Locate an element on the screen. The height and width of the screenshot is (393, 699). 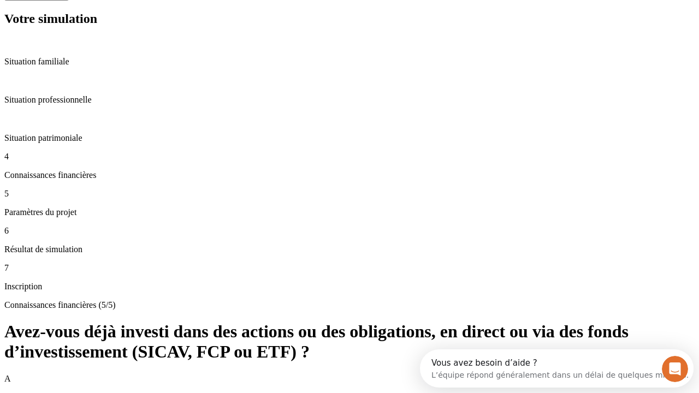
p: Inscription is located at coordinates (350, 287).